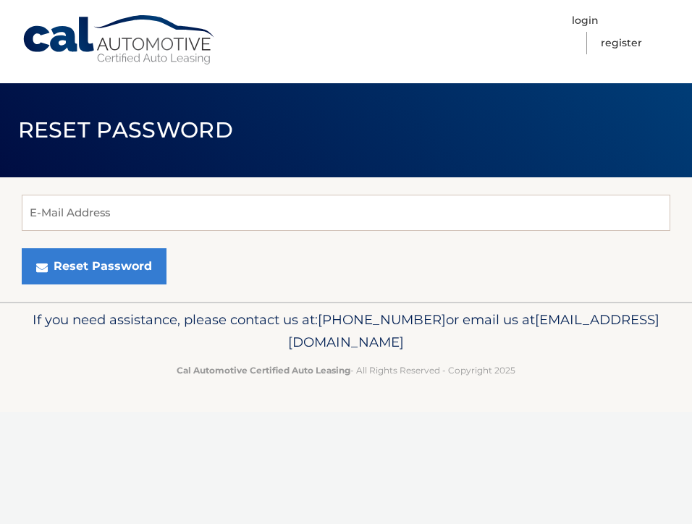 Image resolution: width=692 pixels, height=524 pixels. What do you see at coordinates (346, 370) in the screenshot?
I see `p: - All Rights Reserved - Copyright 2025` at bounding box center [346, 370].